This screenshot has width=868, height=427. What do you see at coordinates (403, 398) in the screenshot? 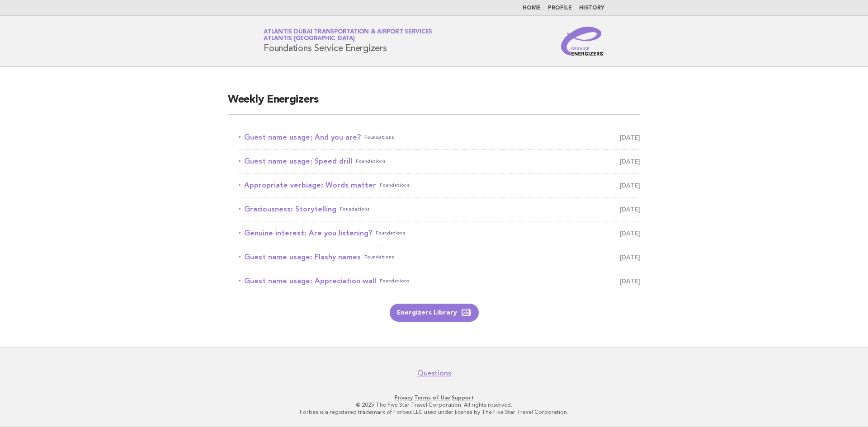
I see `a: Privacy` at bounding box center [403, 398].